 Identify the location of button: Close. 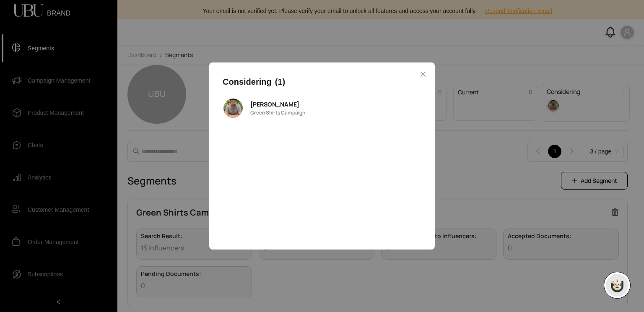
(423, 75).